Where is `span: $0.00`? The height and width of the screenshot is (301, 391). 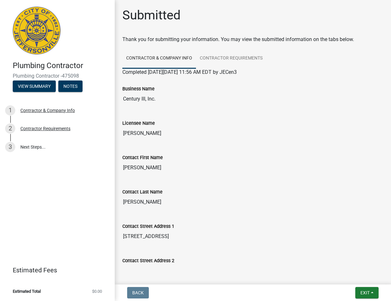
span: $0.00 is located at coordinates (97, 292).